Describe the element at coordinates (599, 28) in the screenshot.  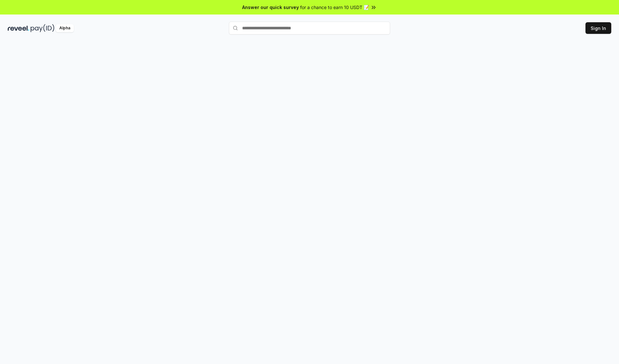
I see `button: Sign In` at that location.